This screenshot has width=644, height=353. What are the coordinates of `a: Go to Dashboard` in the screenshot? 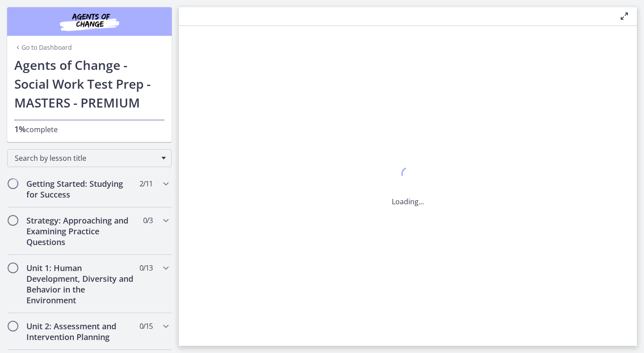 It's located at (43, 47).